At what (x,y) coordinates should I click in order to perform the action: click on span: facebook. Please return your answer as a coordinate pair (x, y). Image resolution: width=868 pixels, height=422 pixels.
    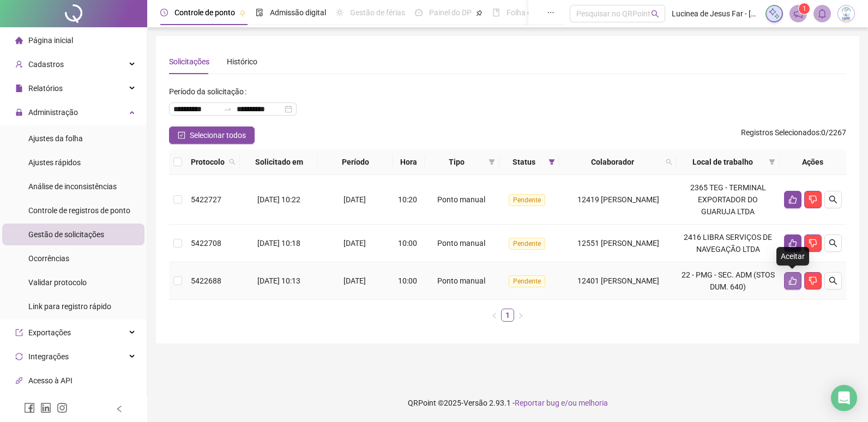
    Looking at the image, I should click on (30, 408).